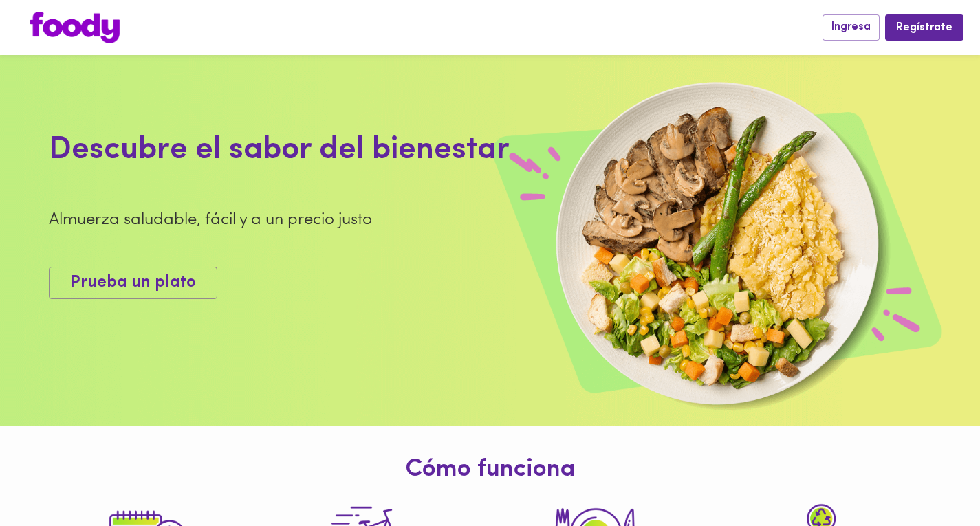 The image size is (980, 526). I want to click on div: Almuerza saludable, fácil y a un precio justo, so click(343, 220).